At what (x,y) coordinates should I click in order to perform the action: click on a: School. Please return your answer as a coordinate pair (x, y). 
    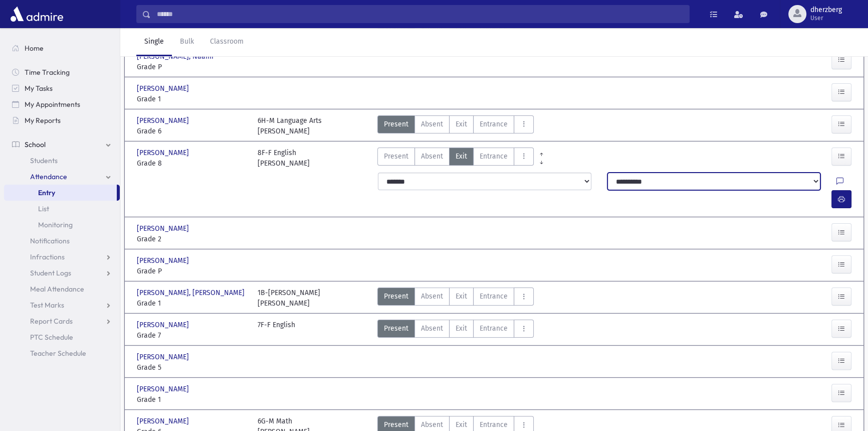
    Looking at the image, I should click on (62, 144).